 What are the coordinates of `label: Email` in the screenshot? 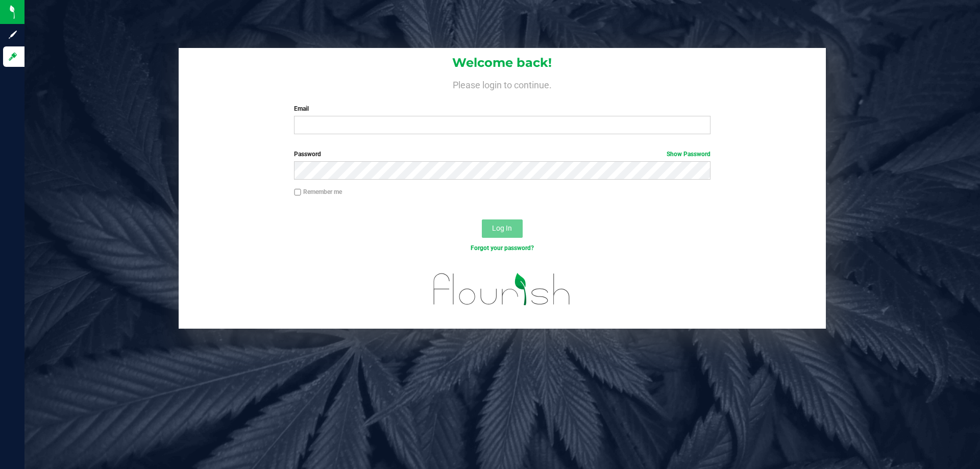 It's located at (501, 108).